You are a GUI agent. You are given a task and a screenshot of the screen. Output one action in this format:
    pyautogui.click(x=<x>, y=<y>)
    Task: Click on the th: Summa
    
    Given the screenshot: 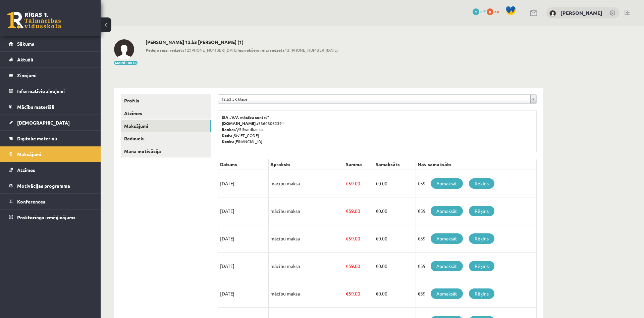 What is the action you would take?
    pyautogui.click(x=359, y=165)
    